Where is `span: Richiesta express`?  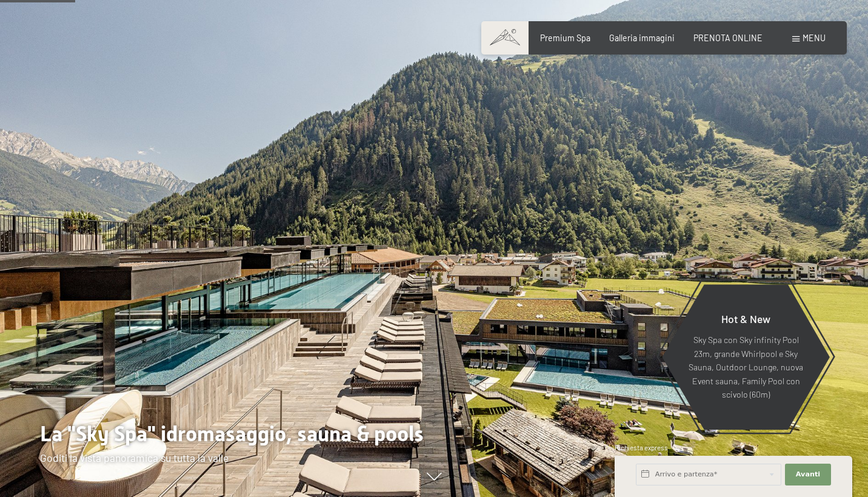
span: Richiesta express is located at coordinates (641, 447).